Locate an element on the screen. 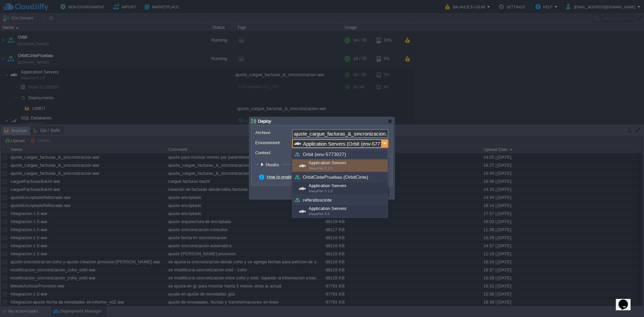  div: OrbitCintePruebas (OrbitCinte) is located at coordinates (340, 177).